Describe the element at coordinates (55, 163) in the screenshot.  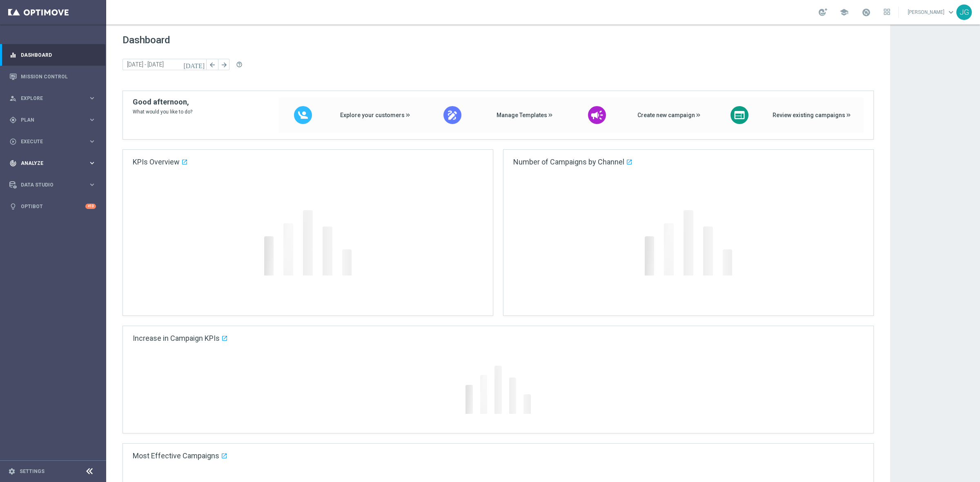
I see `span: Analyze` at that location.